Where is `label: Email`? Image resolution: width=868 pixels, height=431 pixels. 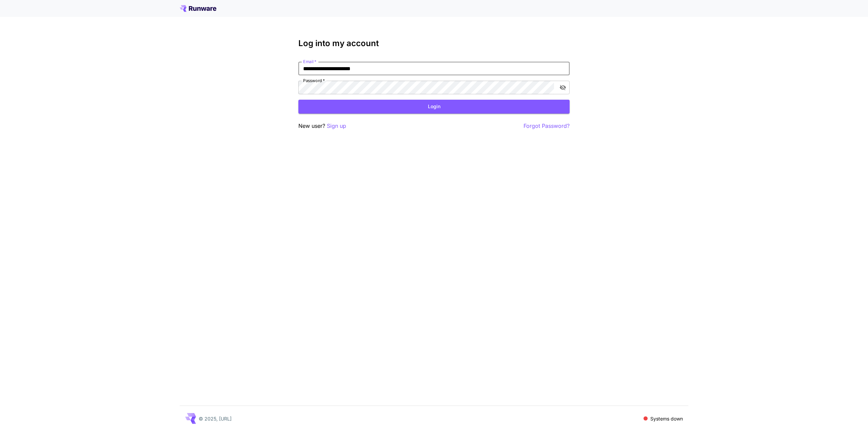
label: Email is located at coordinates (310, 61).